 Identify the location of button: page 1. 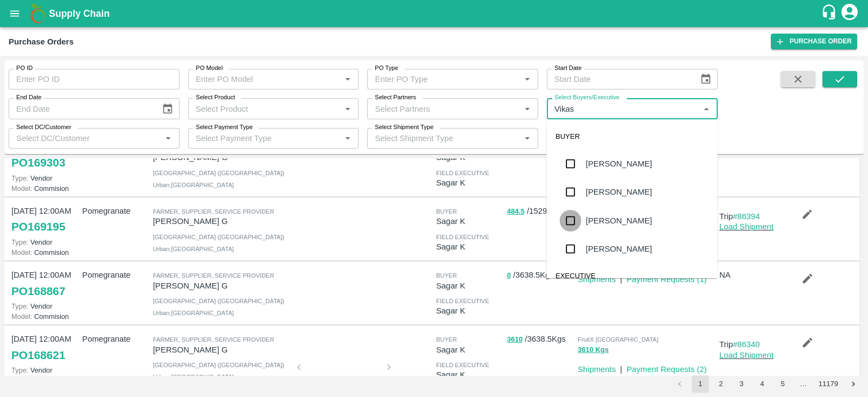
(700, 384).